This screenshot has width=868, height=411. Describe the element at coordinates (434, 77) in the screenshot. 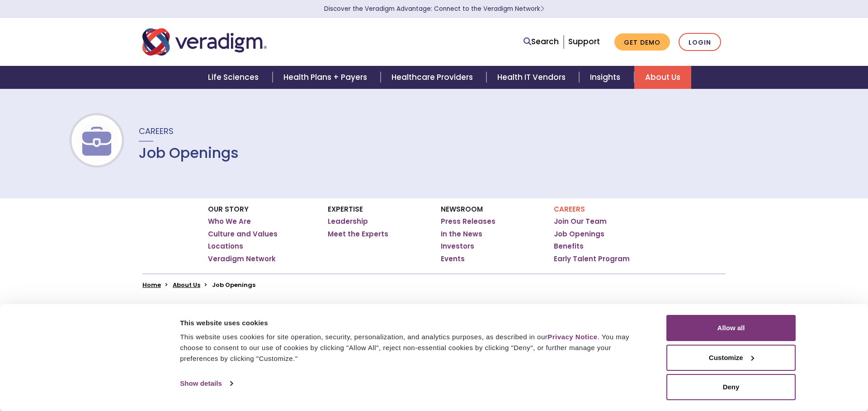

I see `a: Healthcare Providers` at that location.